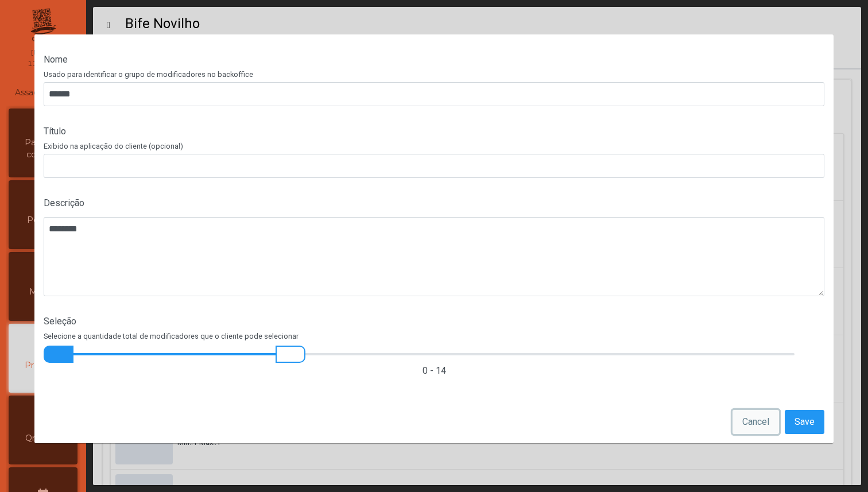  I want to click on span: Save, so click(805, 422).